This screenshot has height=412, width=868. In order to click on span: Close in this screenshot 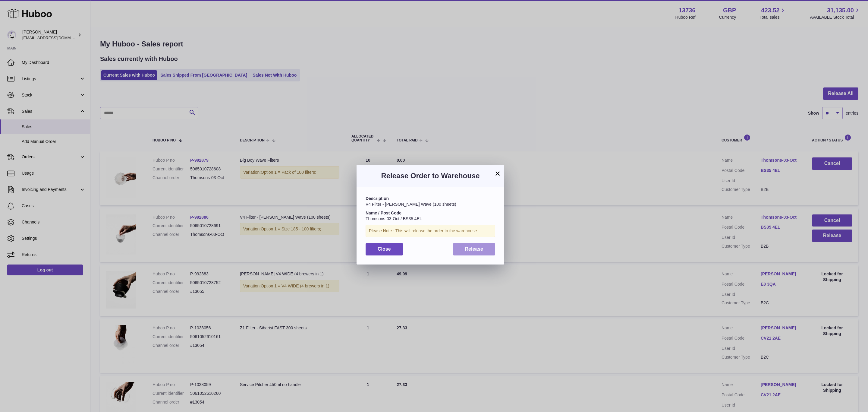, I will do `click(384, 249)`.